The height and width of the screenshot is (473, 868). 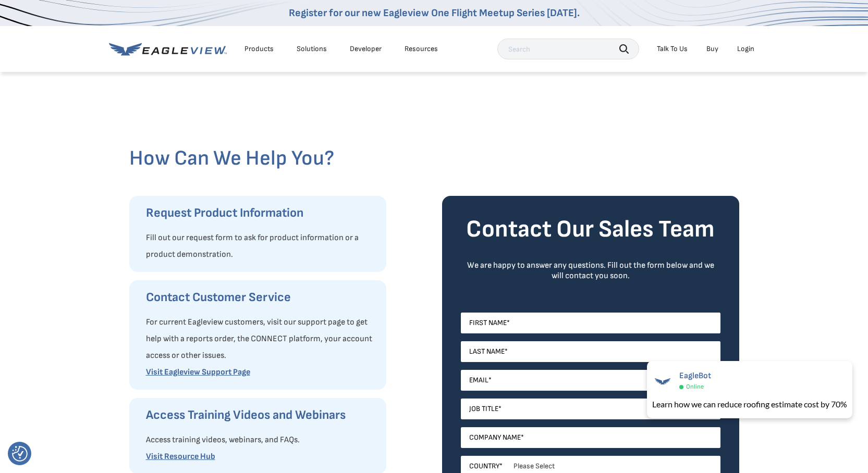 What do you see at coordinates (591, 271) in the screenshot?
I see `div: We are happy to answer any questions. Fill out the form below and we will contact you soon.` at bounding box center [591, 271].